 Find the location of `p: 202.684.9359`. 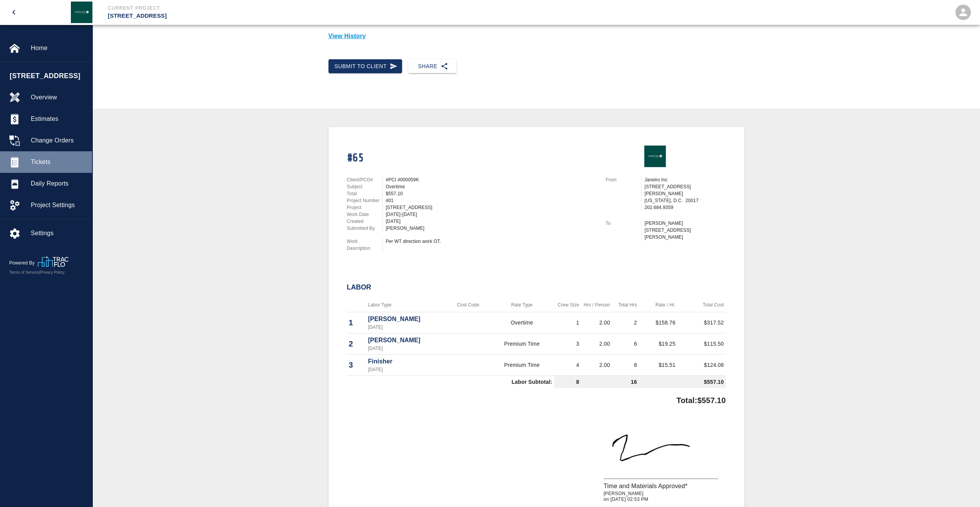

p: 202.684.9359 is located at coordinates (685, 207).